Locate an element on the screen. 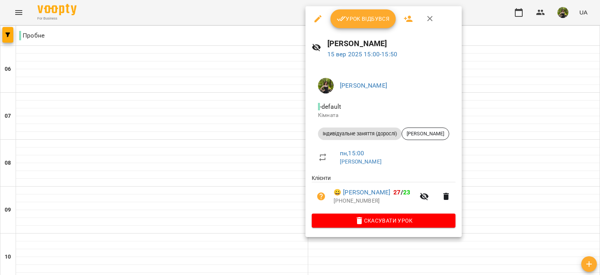 Image resolution: width=600 pixels, height=275 pixels. span: Індивідуальне заняття (дорослі) is located at coordinates (360, 134).